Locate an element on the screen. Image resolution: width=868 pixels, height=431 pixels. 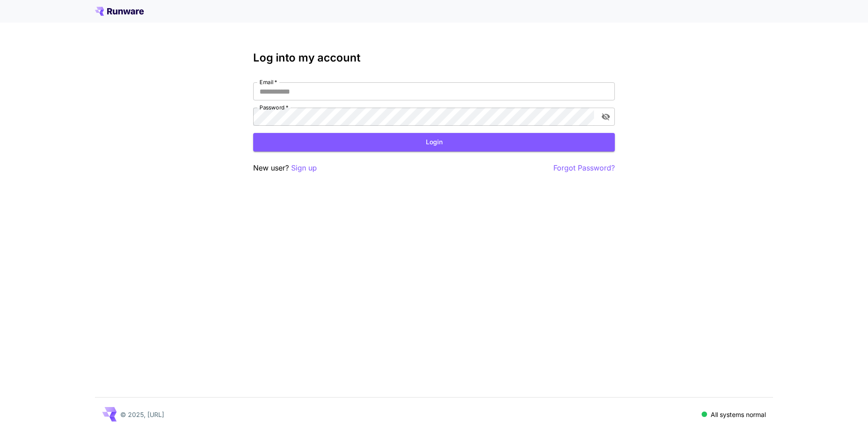
button: toggle password visibility is located at coordinates (605, 117).